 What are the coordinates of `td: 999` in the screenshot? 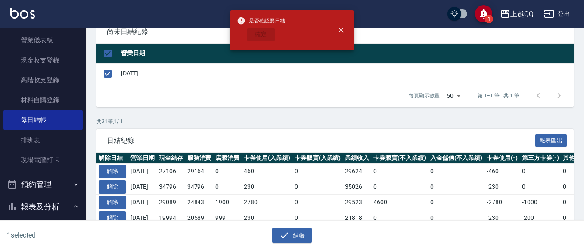 It's located at (227, 217).